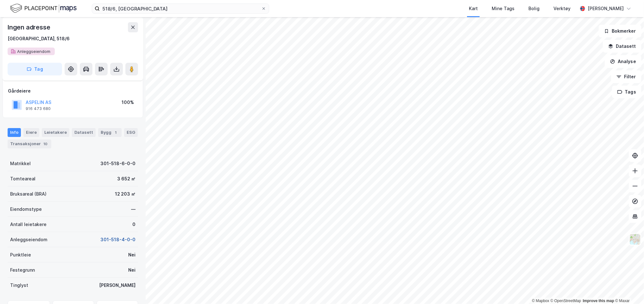  Describe the element at coordinates (45, 144) in the screenshot. I see `div: 10` at that location.